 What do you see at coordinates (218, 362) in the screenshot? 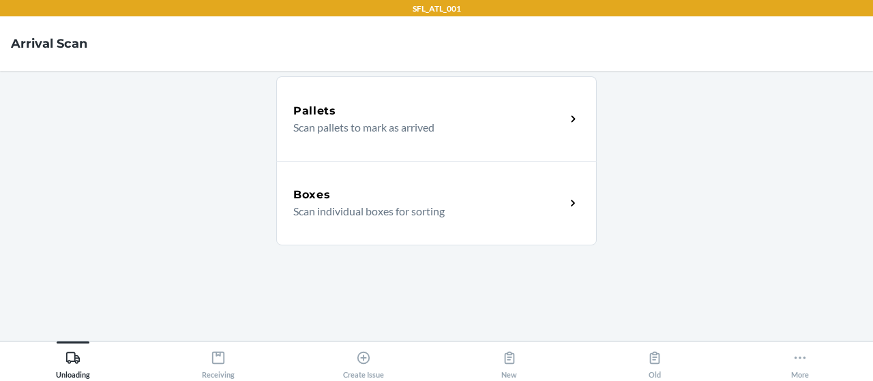
I see `div: Receiving` at bounding box center [218, 362].